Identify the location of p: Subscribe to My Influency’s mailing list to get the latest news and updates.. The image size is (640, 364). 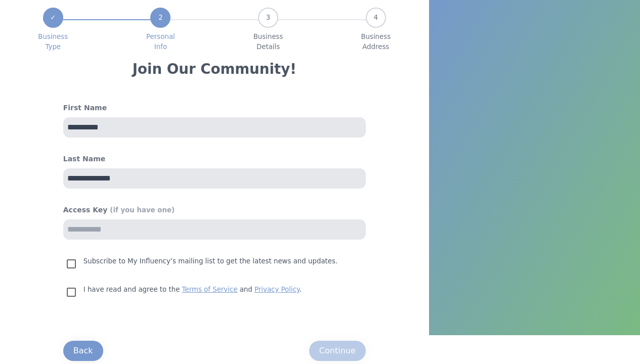
(211, 262).